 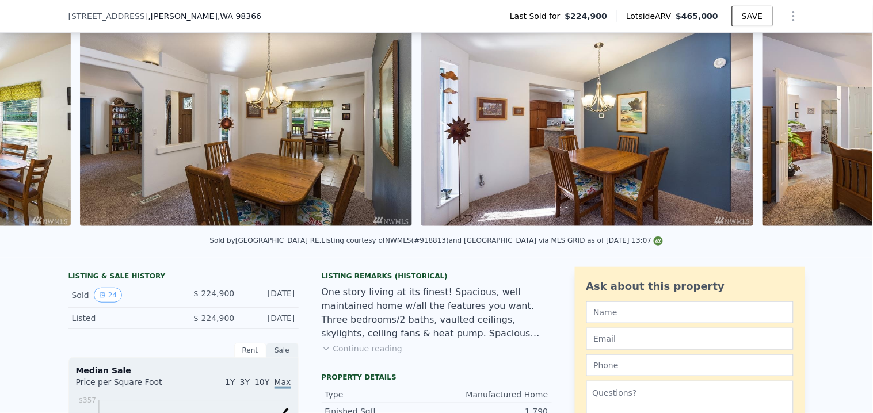 What do you see at coordinates (690, 287) in the screenshot?
I see `div: Ask about this property` at bounding box center [690, 287].